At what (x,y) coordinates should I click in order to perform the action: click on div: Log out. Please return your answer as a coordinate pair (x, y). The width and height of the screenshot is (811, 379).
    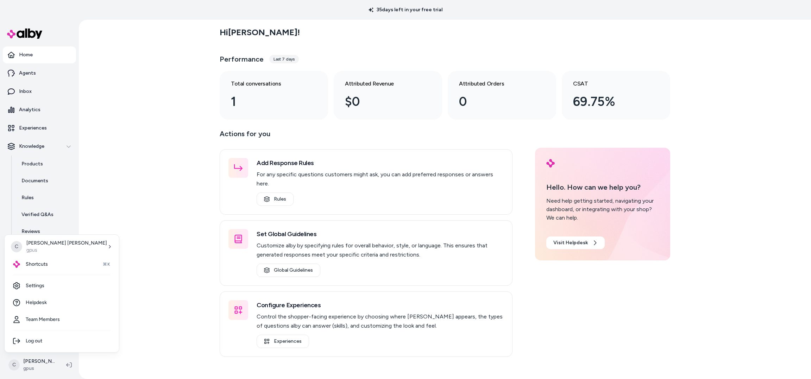
    Looking at the image, I should click on (62, 341).